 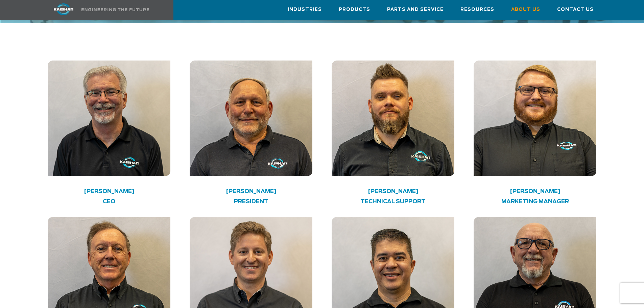 I want to click on img: Engineering the future, so click(x=115, y=10).